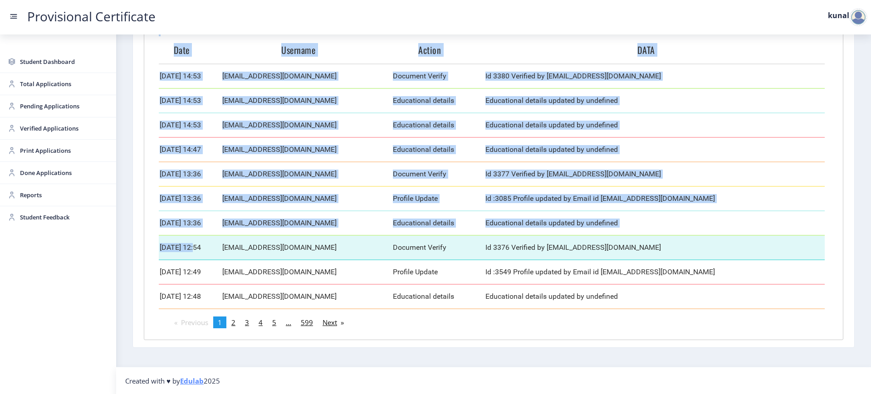 The width and height of the screenshot is (871, 394). Describe the element at coordinates (333, 323) in the screenshot. I see `a: Next page` at that location.